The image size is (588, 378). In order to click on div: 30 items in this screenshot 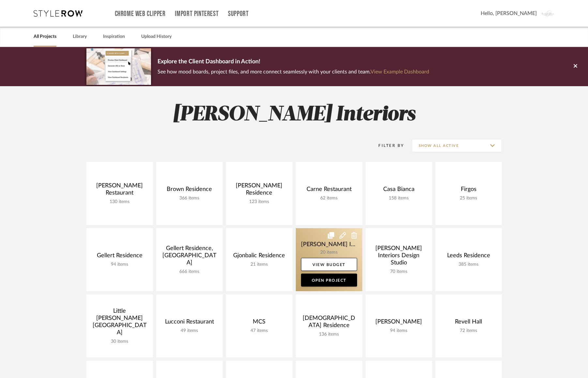, I will do `click(120, 342)`.